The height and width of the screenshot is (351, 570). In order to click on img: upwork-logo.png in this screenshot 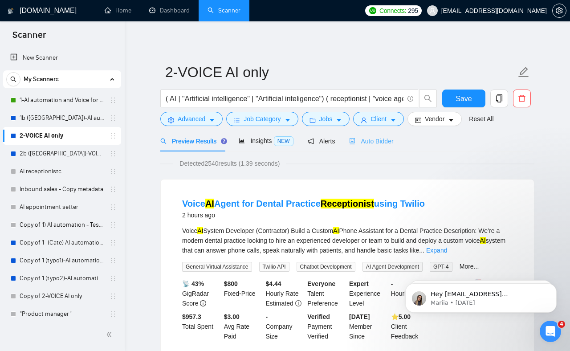, I will do `click(373, 11)`.